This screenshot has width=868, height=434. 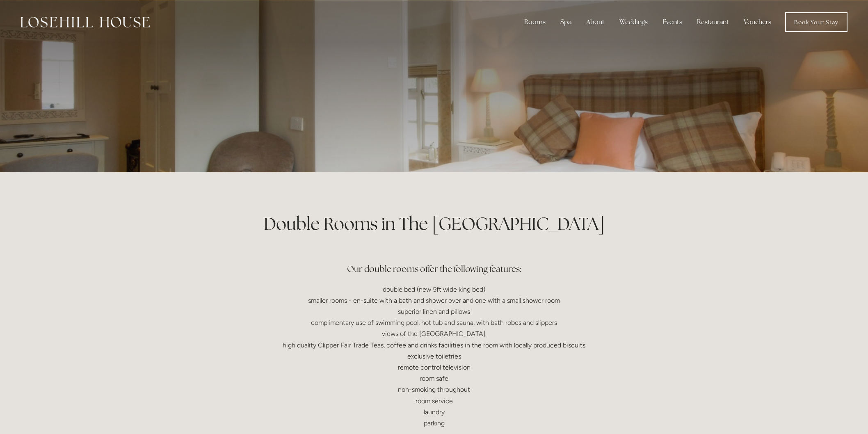 I want to click on div: Restaurant, so click(x=713, y=22).